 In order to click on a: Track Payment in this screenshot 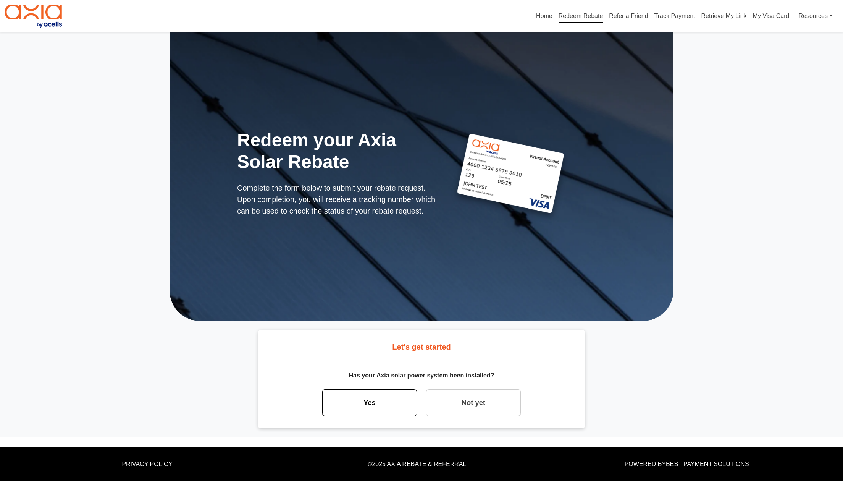, I will do `click(675, 17)`.